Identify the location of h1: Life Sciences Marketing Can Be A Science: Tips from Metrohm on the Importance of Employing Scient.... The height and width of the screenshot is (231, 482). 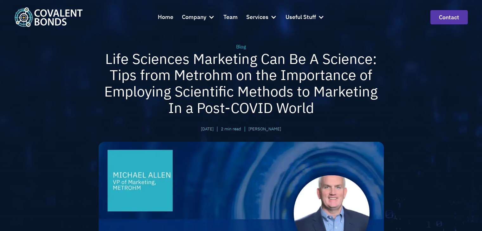
(241, 83).